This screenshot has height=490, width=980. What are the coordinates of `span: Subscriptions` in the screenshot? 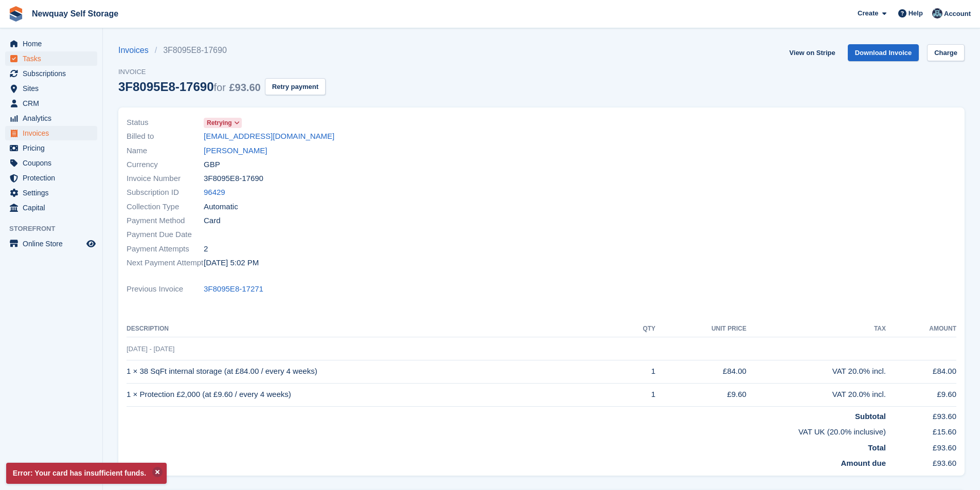 It's located at (54, 73).